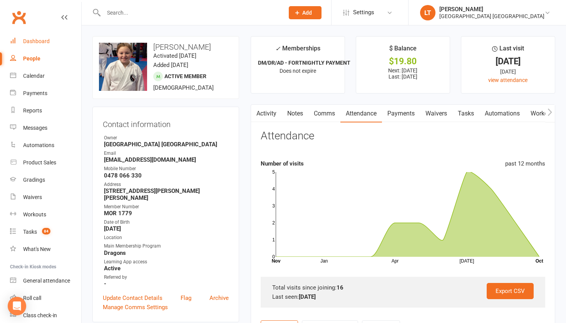 The height and width of the screenshot is (323, 566). Describe the element at coordinates (45, 41) in the screenshot. I see `a: Dashboard` at that location.